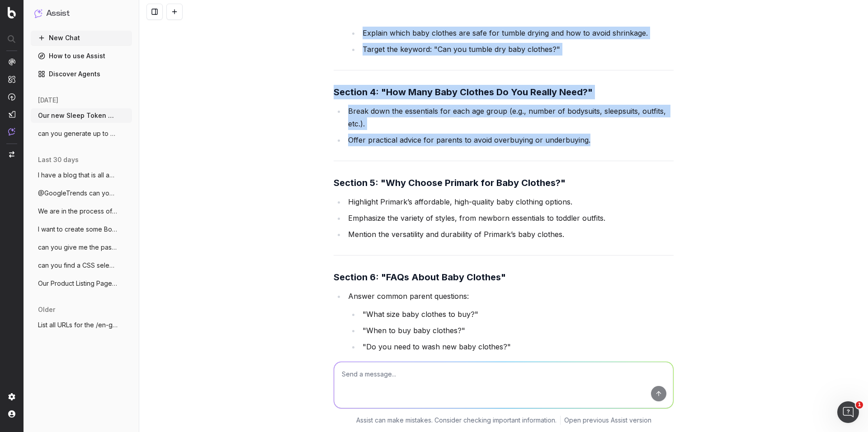 The image size is (868, 432). Describe the element at coordinates (607, 421) in the screenshot. I see `a: Open previous Assist version` at that location.